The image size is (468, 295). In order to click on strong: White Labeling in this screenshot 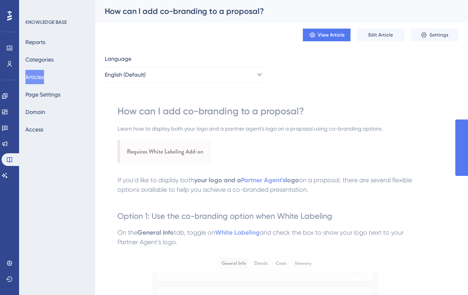, I will do `click(237, 232)`.